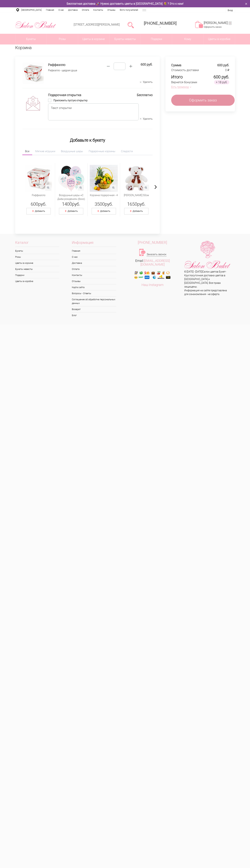 The image size is (250, 868). Describe the element at coordinates (76, 65) in the screenshot. I see `h4: Раффаэлло` at that location.